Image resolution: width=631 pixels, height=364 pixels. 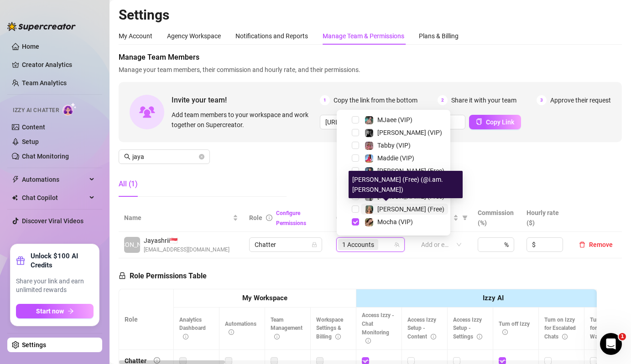 What do you see at coordinates (36, 110) in the screenshot?
I see `span: Izzy AI Chatter` at bounding box center [36, 110].